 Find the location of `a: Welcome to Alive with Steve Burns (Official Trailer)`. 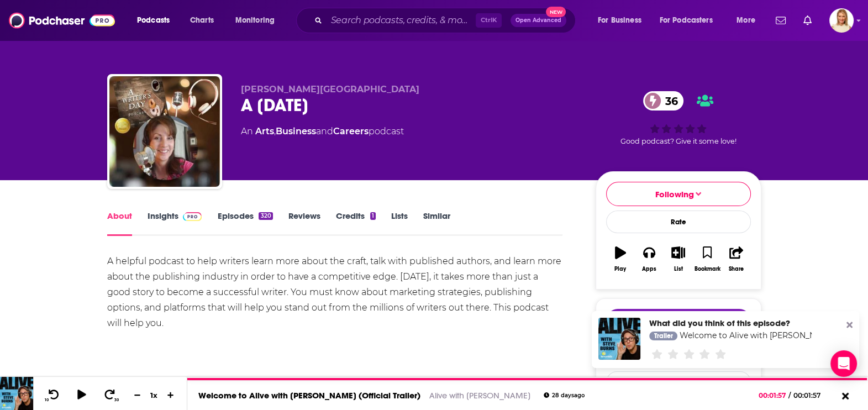

a: Welcome to Alive with Steve Burns (Official Trailer) is located at coordinates (620, 339).